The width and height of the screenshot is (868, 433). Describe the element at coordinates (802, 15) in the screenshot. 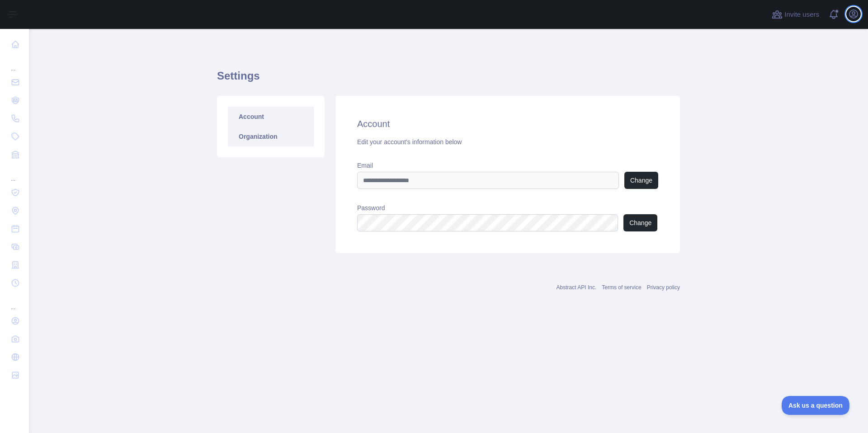

I see `span: Invite users` at that location.